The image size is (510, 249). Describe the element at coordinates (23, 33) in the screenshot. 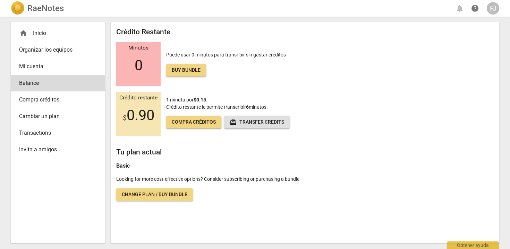

I see `span: home` at that location.